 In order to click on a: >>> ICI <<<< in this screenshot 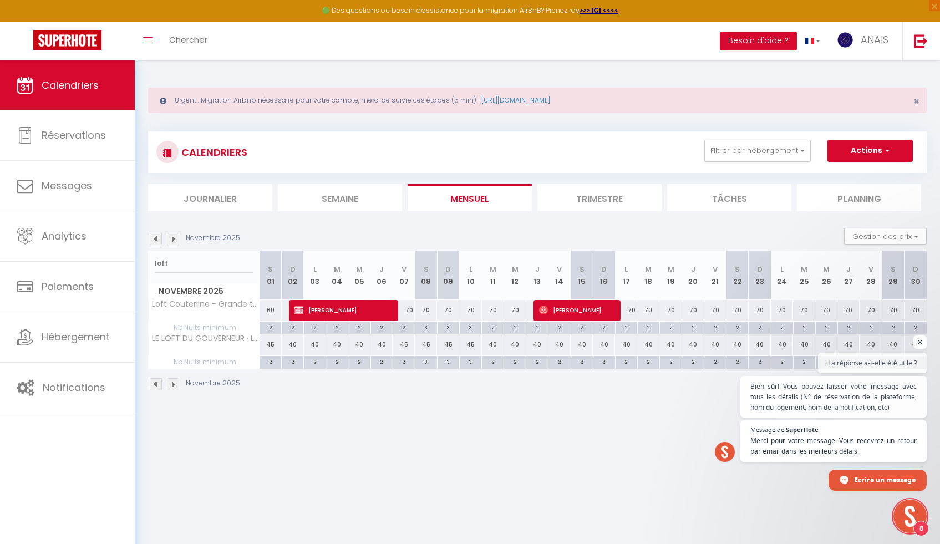, I will do `click(599, 10)`.